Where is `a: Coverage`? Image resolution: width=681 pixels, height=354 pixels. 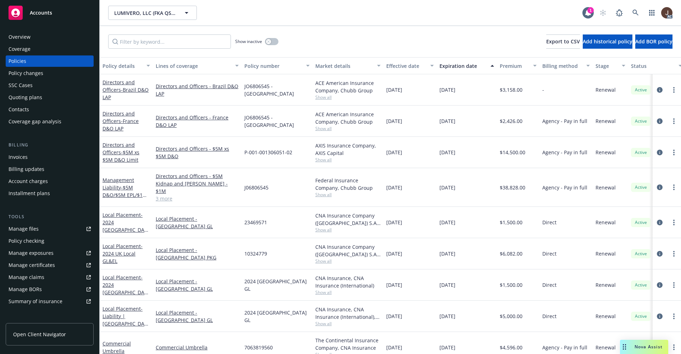 a: Coverage is located at coordinates (50, 49).